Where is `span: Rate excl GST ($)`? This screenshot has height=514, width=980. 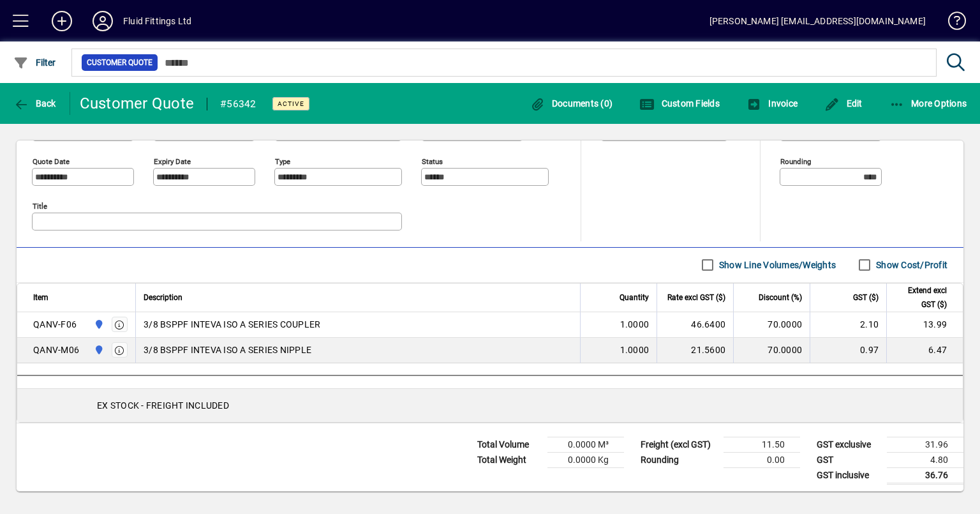
span: Rate excl GST ($) is located at coordinates (696, 297).